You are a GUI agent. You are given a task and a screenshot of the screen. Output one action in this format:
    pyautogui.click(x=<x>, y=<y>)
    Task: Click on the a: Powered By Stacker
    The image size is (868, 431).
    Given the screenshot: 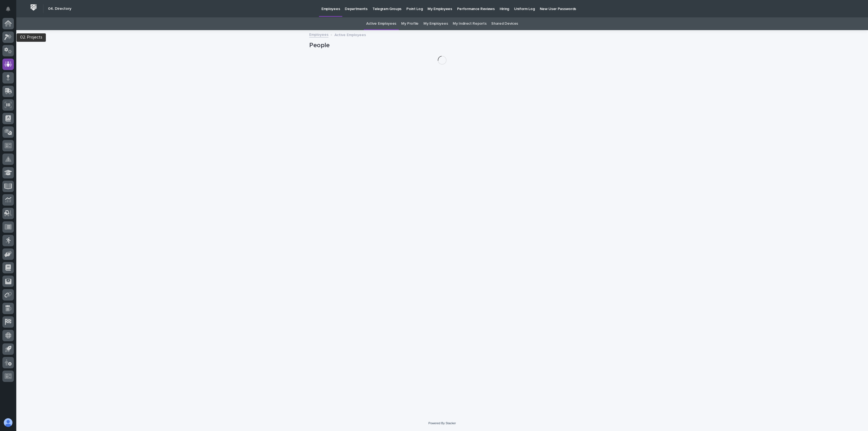 What is the action you would take?
    pyautogui.click(x=442, y=423)
    